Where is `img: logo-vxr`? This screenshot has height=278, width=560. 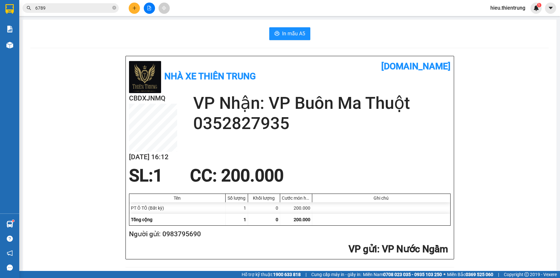
img: logo-vxr is located at coordinates (10, 9).